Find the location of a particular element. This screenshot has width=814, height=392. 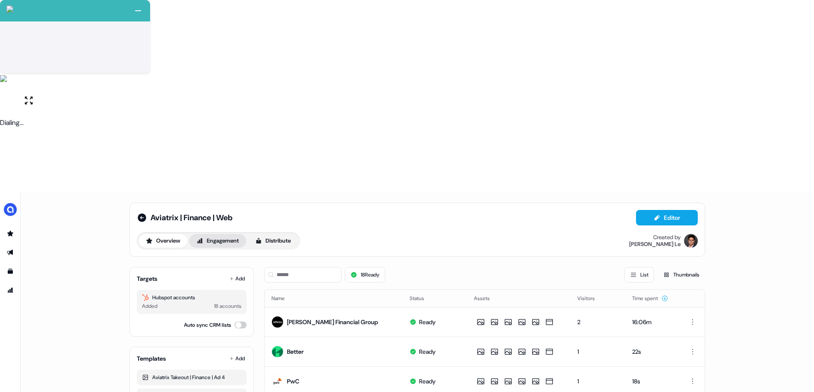

div: PwC is located at coordinates (293, 381).